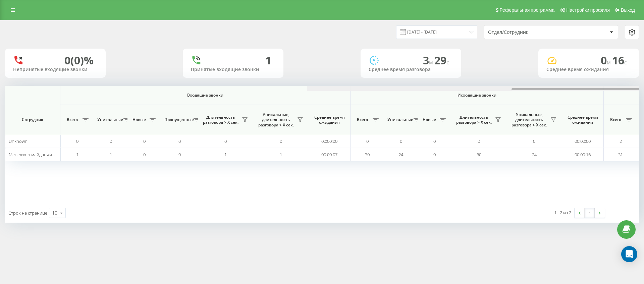 The width and height of the screenshot is (644, 284). What do you see at coordinates (33, 155) in the screenshot?
I see `span: Менеджер майданчик II` at bounding box center [33, 155].